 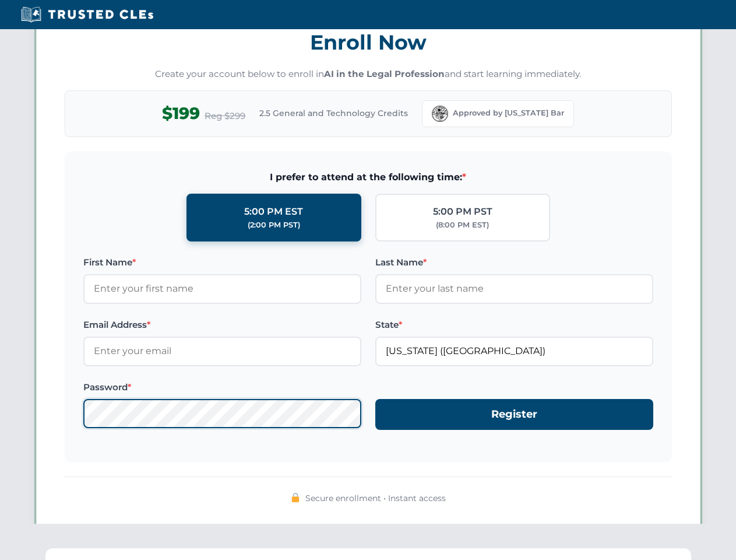 What do you see at coordinates (369, 42) in the screenshot?
I see `h3: Enroll Now` at bounding box center [369, 42].